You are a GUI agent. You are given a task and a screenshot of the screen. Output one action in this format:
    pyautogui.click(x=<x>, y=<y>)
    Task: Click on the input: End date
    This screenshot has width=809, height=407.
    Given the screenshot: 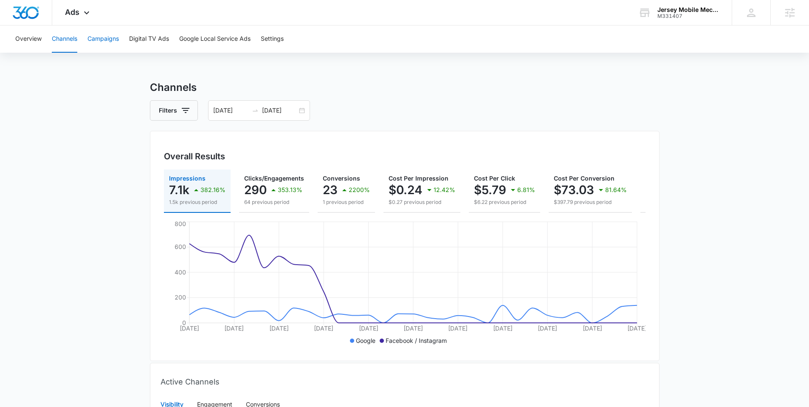 What is the action you would take?
    pyautogui.click(x=279, y=110)
    